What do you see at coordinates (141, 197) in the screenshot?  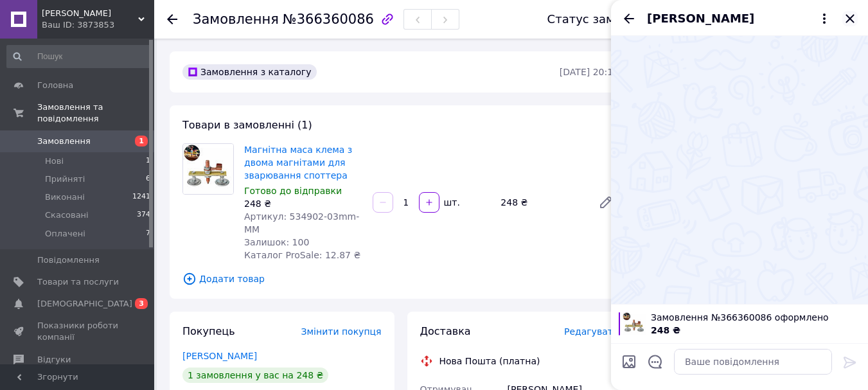 I see `span: 1241` at bounding box center [141, 197].